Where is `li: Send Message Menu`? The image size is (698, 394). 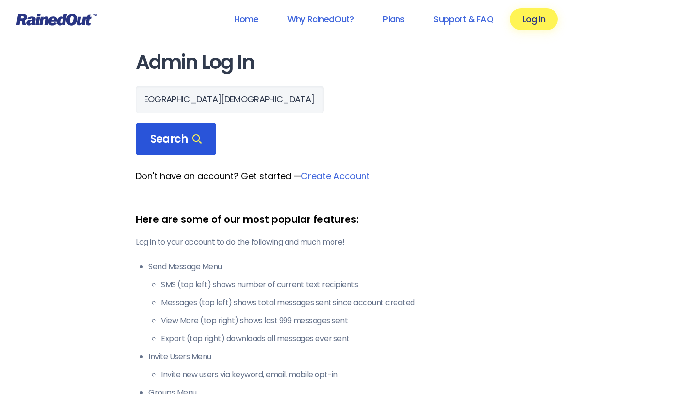
li: Send Message Menu is located at coordinates (355, 303).